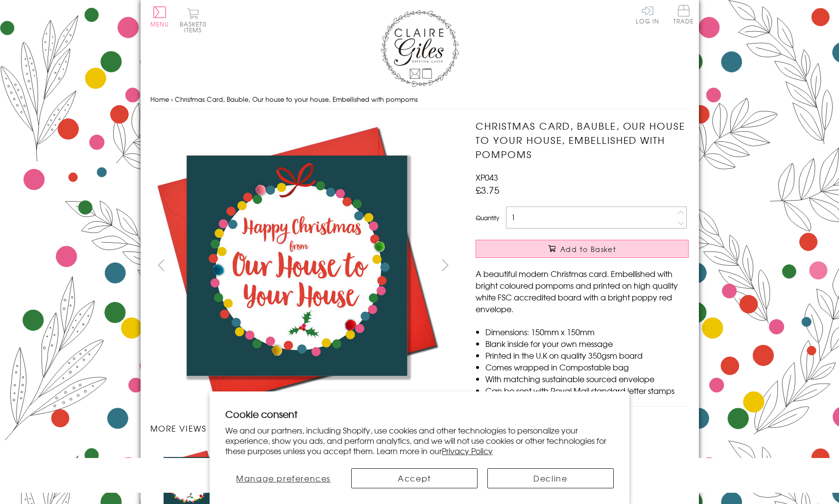 Image resolution: width=839 pixels, height=504 pixels. Describe the element at coordinates (303, 428) in the screenshot. I see `h3: More views` at that location.